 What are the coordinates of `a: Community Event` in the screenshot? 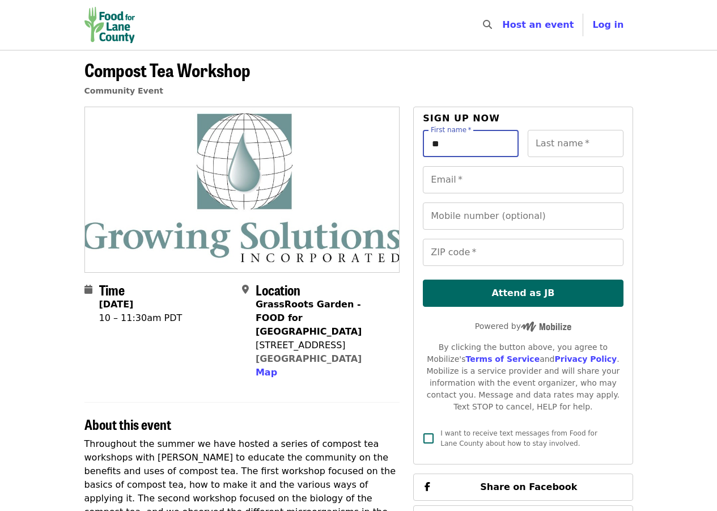 It's located at (124, 91).